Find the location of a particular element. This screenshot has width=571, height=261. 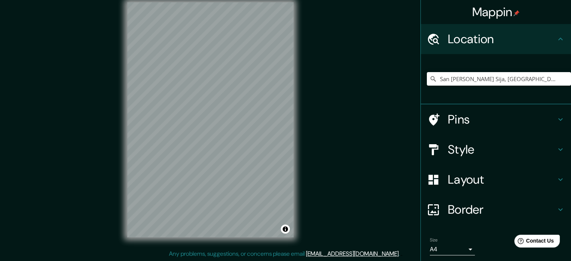

h4: Layout is located at coordinates (502, 180).